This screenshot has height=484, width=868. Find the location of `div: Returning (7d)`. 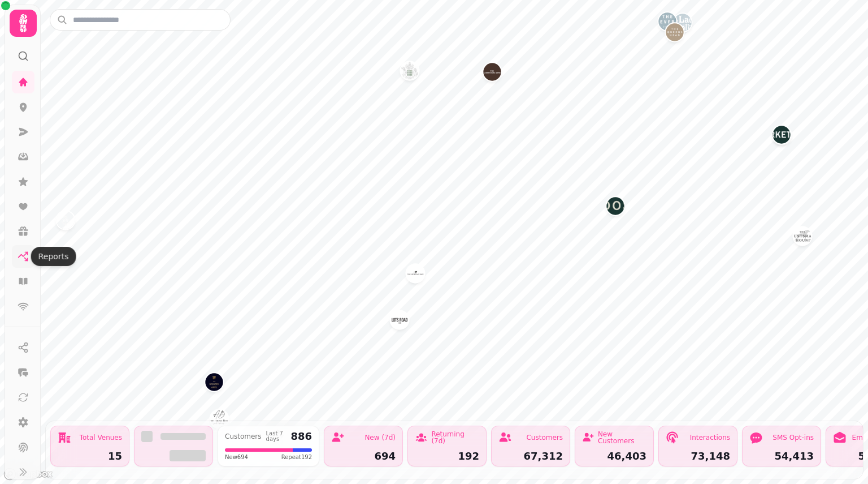

div: Returning (7d) is located at coordinates (455, 437).